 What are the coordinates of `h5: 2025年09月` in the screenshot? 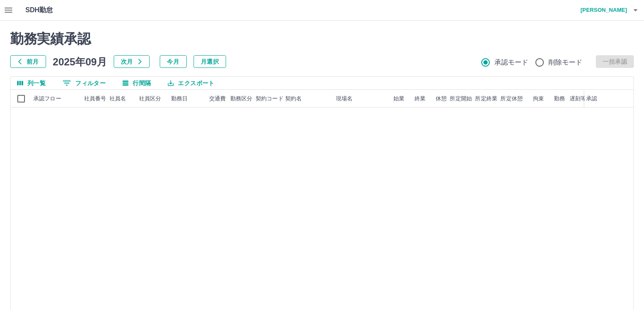 It's located at (80, 62).